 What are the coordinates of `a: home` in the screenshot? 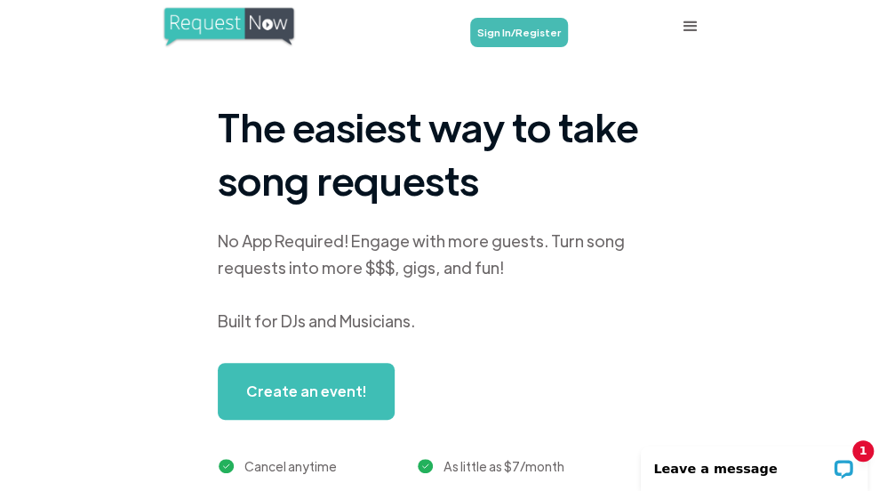 It's located at (242, 27).